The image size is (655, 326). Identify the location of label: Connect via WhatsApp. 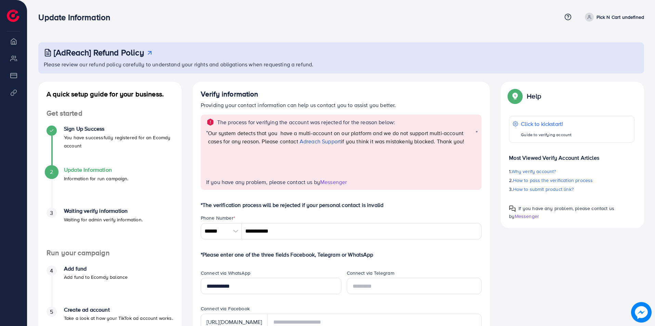
(226, 273).